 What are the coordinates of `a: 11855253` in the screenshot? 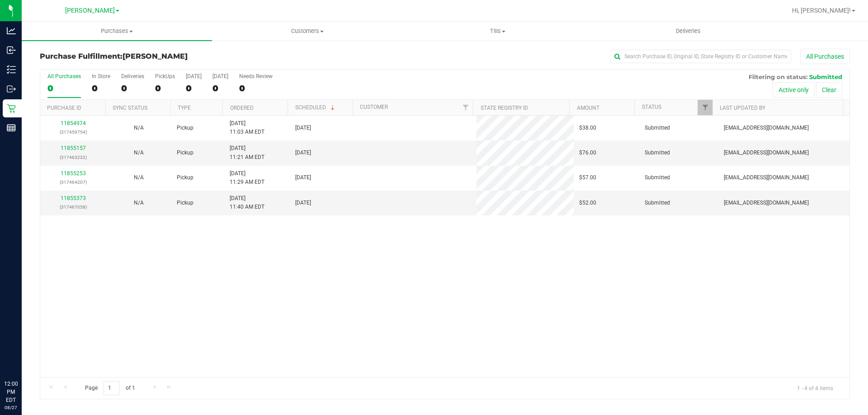 It's located at (73, 174).